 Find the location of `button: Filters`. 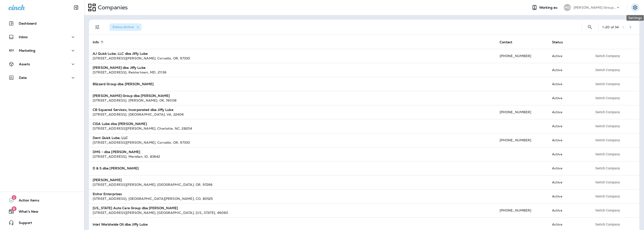

button: Filters is located at coordinates (97, 27).